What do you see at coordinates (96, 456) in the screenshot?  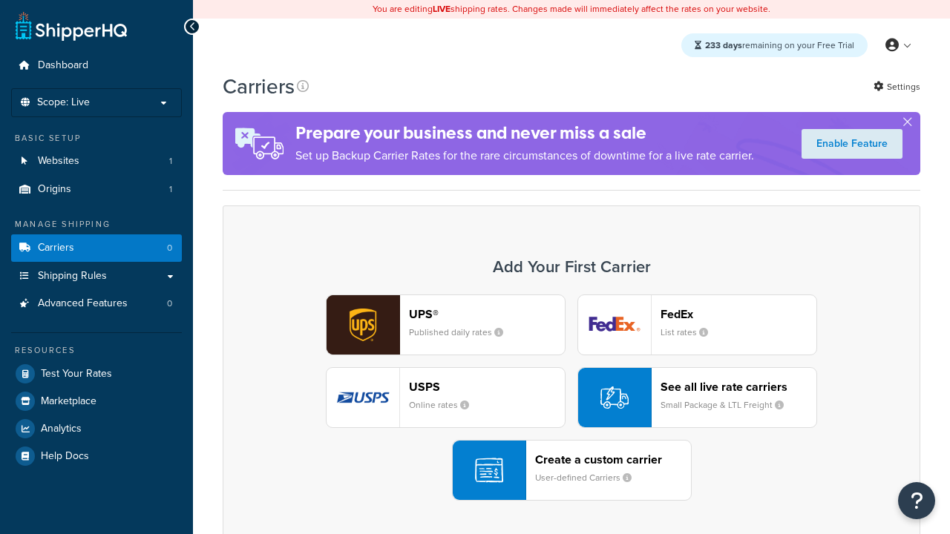 I see `li: Help Docs` at bounding box center [96, 456].